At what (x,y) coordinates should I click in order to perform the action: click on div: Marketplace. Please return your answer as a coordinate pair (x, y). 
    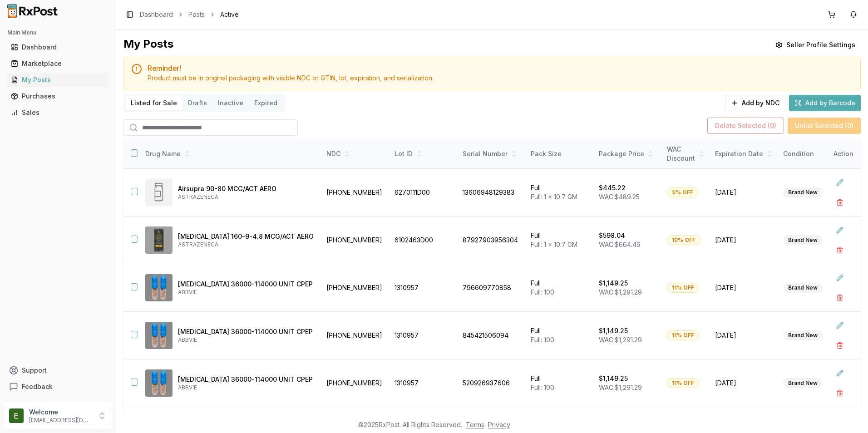
    Looking at the image, I should click on (58, 63).